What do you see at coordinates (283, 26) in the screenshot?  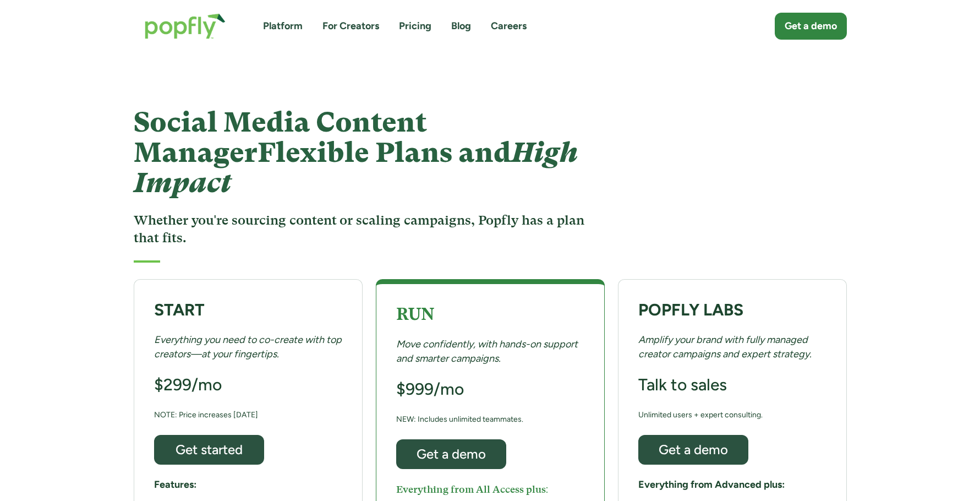 I see `a: Platform` at bounding box center [283, 26].